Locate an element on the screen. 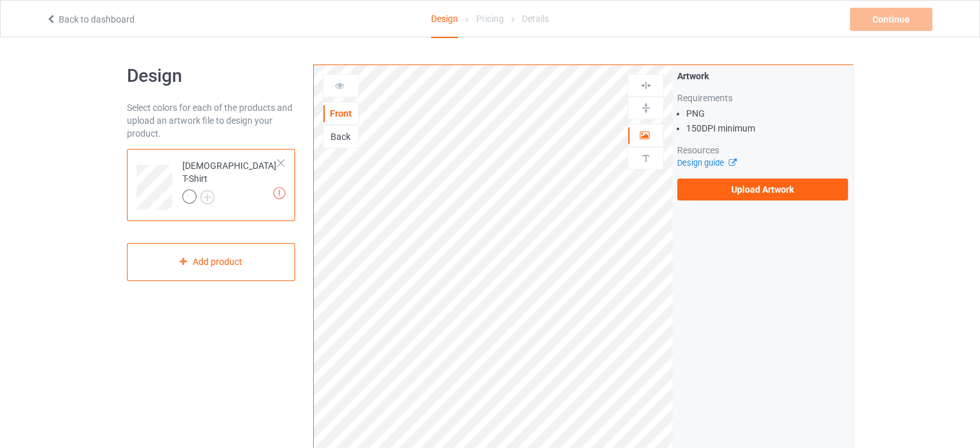 This screenshot has width=980, height=448. li: 150 DPI minimum is located at coordinates (767, 128).